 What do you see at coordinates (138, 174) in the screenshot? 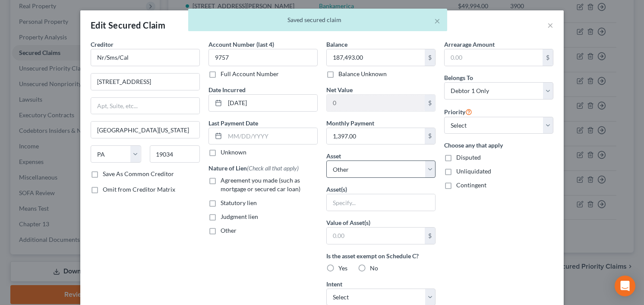
I see `label: Save As Common Creditor` at bounding box center [138, 174].